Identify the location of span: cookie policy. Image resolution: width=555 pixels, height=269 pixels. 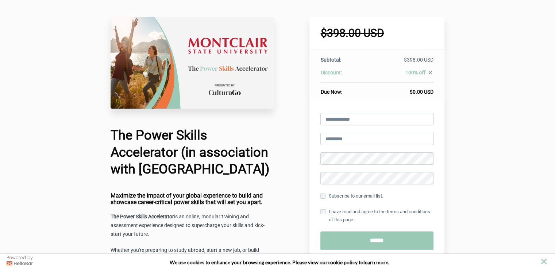
(343, 263).